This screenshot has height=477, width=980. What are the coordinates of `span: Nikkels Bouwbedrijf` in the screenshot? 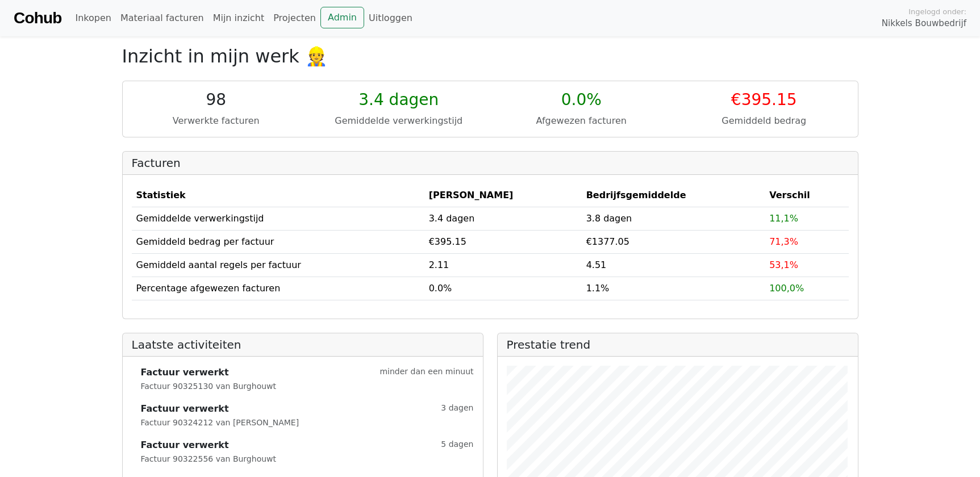 It's located at (924, 23).